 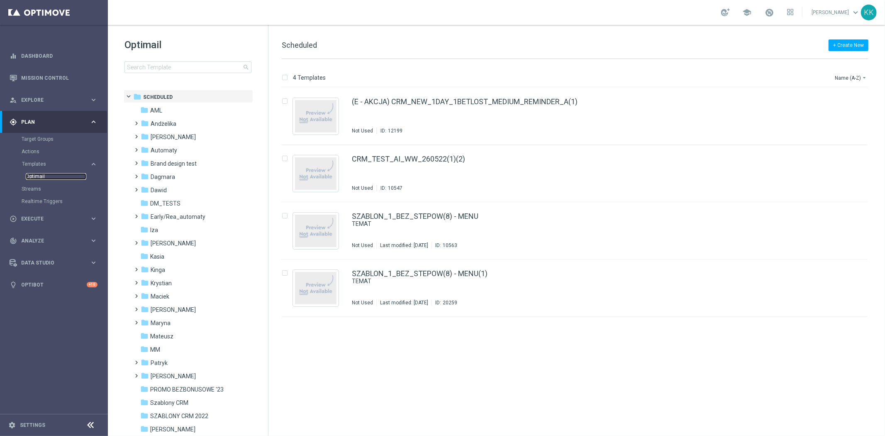 I want to click on div: Actions, so click(x=64, y=151).